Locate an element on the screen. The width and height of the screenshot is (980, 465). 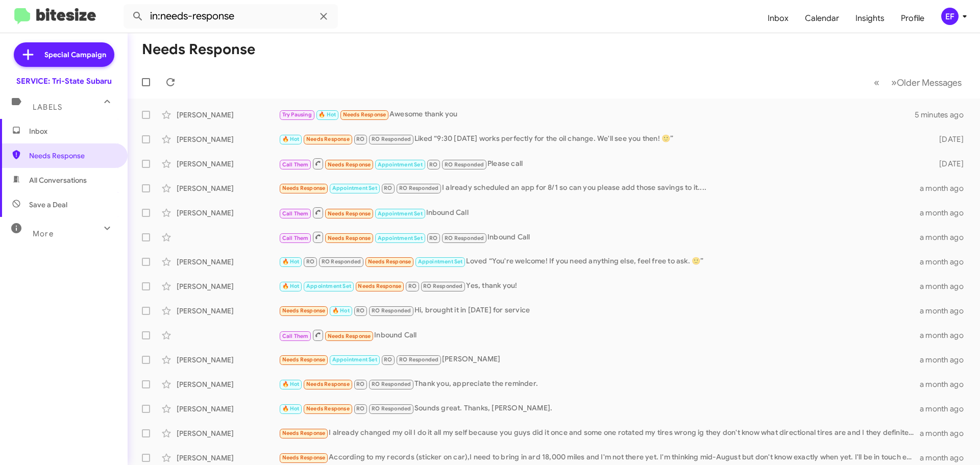
div: SERVICE: Tri-State Subaru is located at coordinates (64, 81).